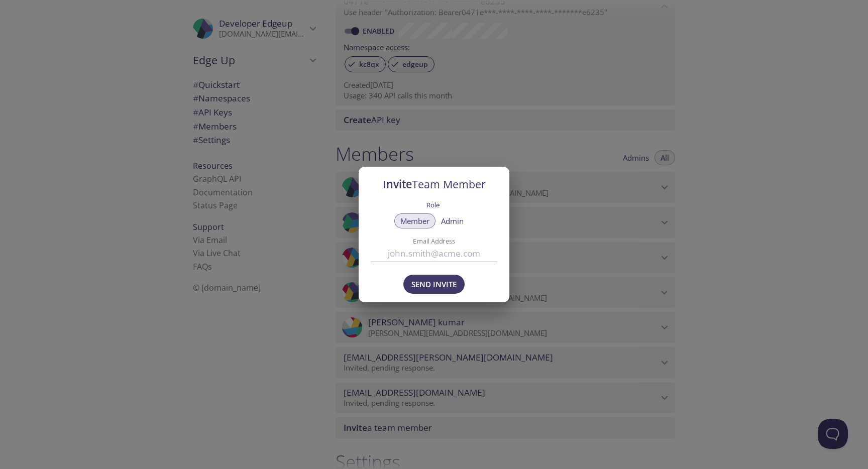  What do you see at coordinates (449, 184) in the screenshot?
I see `span: Team Member` at bounding box center [449, 184].